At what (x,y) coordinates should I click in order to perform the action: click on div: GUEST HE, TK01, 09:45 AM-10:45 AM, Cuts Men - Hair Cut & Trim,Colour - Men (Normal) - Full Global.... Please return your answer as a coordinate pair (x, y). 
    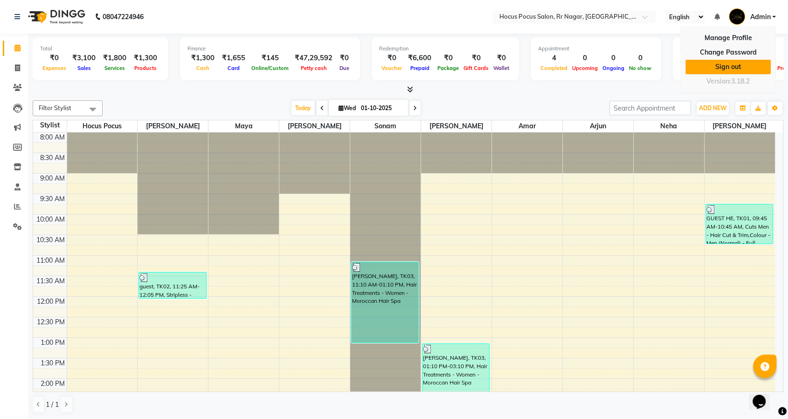
    Looking at the image, I should click on (739, 224).